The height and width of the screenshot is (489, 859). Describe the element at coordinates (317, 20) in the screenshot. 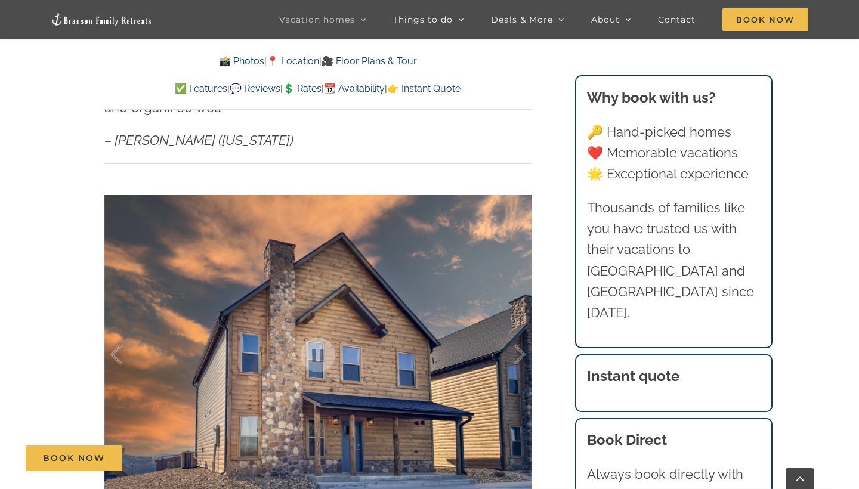

I see `span: Vacation homes` at that location.